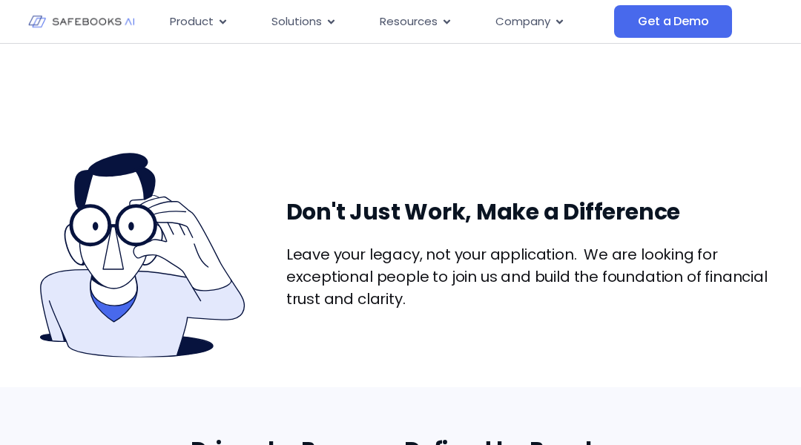  What do you see at coordinates (673, 22) in the screenshot?
I see `a: Get a Demo` at bounding box center [673, 22].